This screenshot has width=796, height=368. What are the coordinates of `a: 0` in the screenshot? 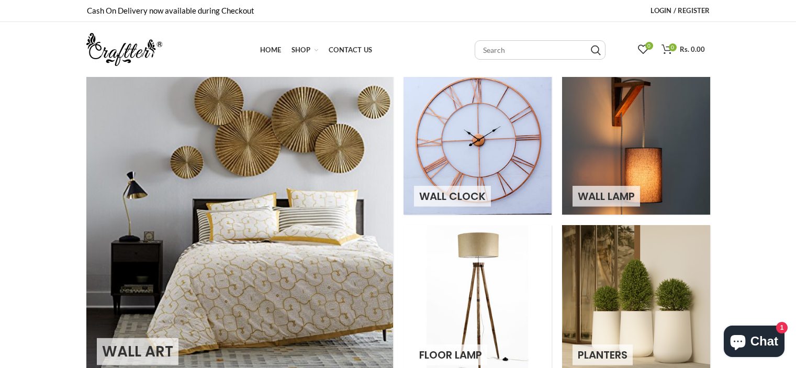 It's located at (643, 50).